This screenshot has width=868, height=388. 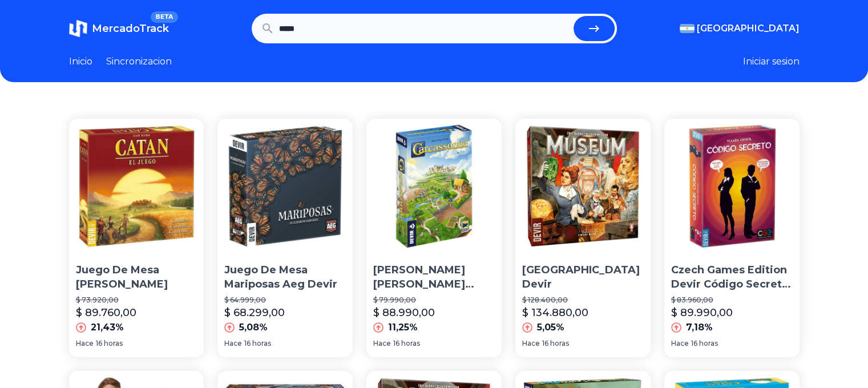 What do you see at coordinates (687, 29) in the screenshot?
I see `img: Argentina` at bounding box center [687, 29].